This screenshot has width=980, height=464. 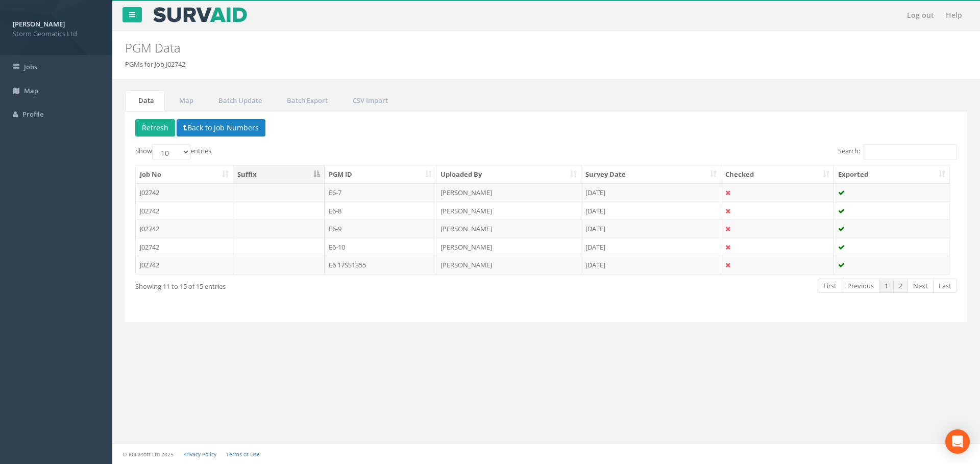 What do you see at coordinates (155, 128) in the screenshot?
I see `button: Refresh` at bounding box center [155, 128].